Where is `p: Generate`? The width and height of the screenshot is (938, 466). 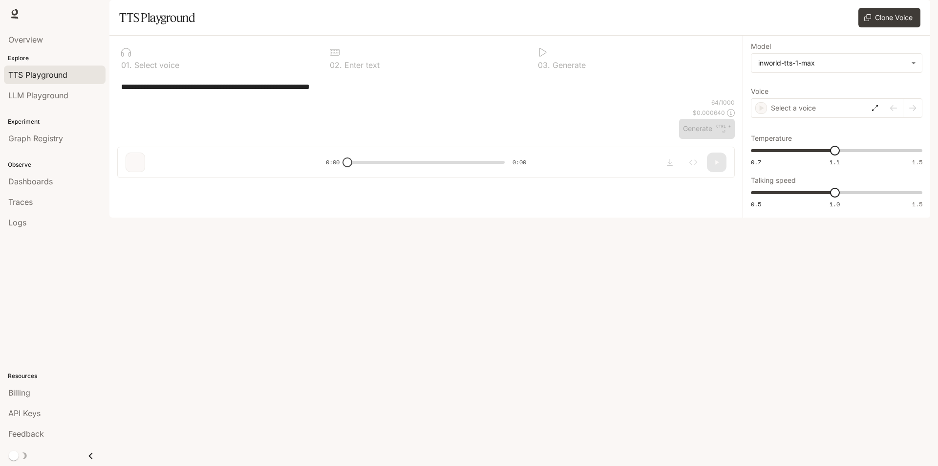 p: Generate is located at coordinates (568, 65).